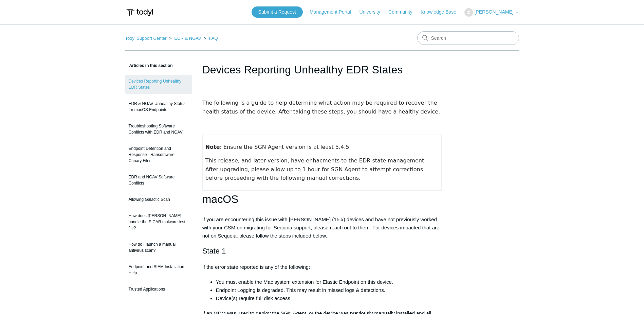  What do you see at coordinates (140, 12) in the screenshot?
I see `img: Todyl Support Center Help Center home page` at bounding box center [140, 12].